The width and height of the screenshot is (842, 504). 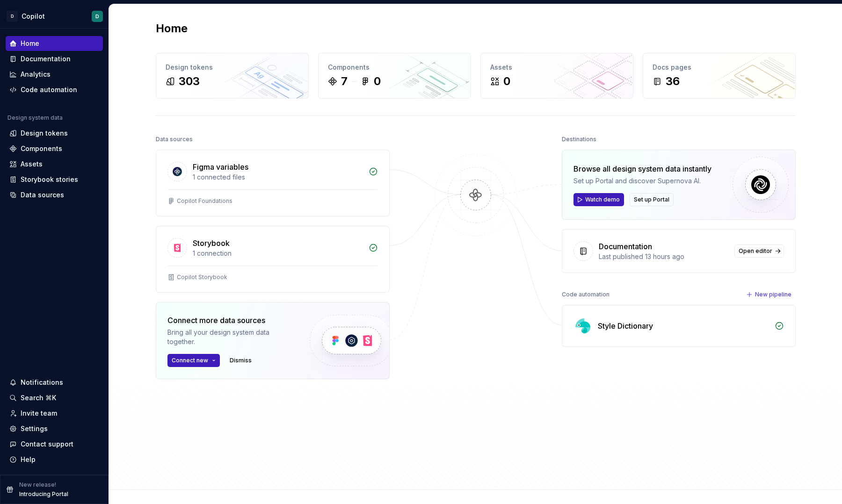 What do you see at coordinates (54, 164) in the screenshot?
I see `a: Assets` at bounding box center [54, 164].